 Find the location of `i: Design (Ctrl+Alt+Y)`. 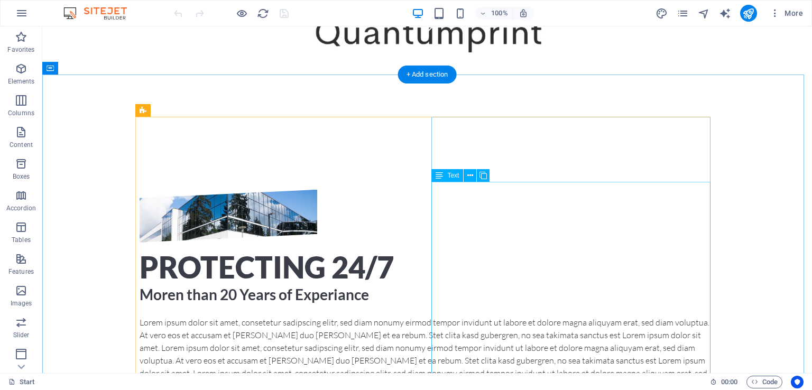

i: Design (Ctrl+Alt+Y) is located at coordinates (661, 13).